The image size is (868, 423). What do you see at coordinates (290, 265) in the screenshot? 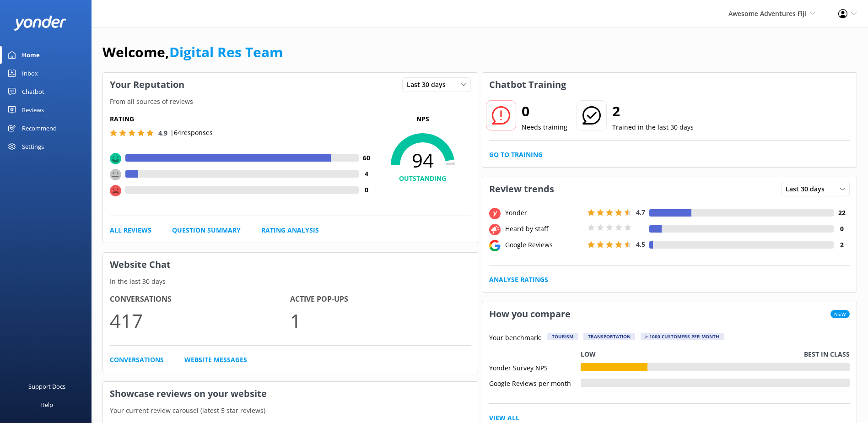
I see `h3: Website Chat` at bounding box center [290, 265].